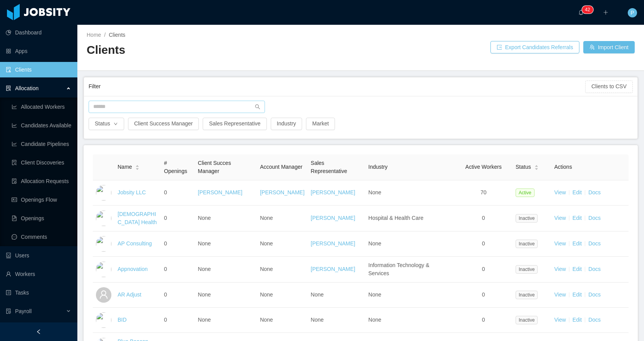  I want to click on a: icon: messageComments, so click(41, 237).